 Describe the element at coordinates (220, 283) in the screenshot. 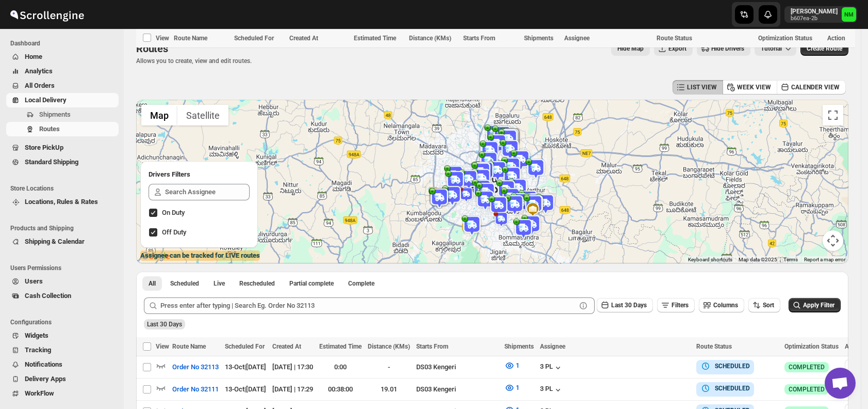

I see `span: Live` at that location.